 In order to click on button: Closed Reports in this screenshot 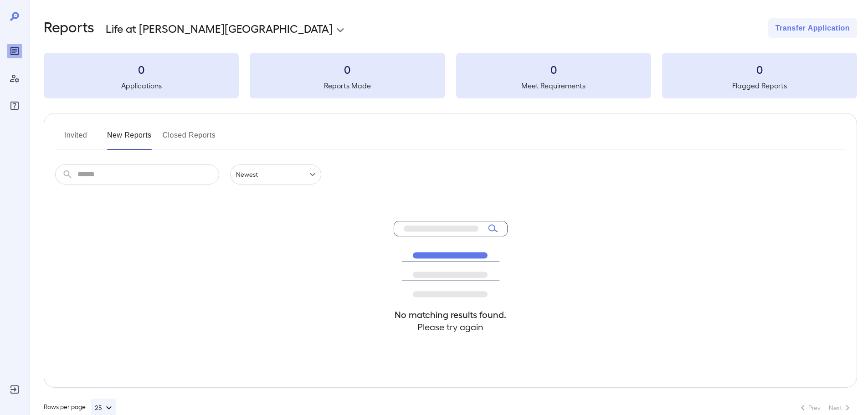, I will do `click(189, 139)`.